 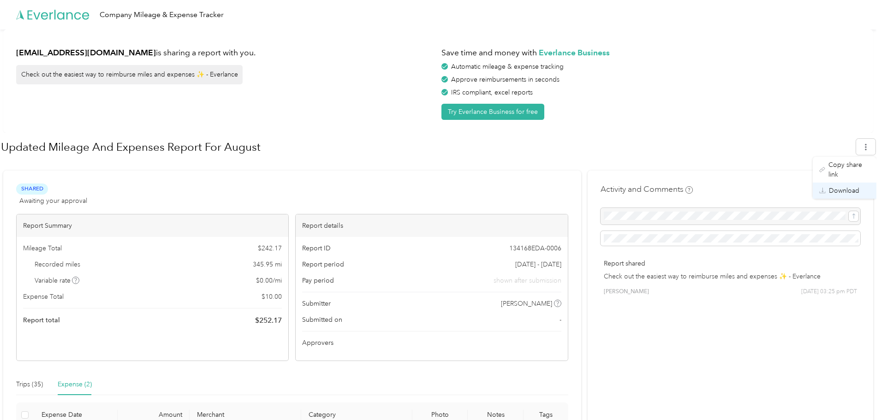 I want to click on span: Download, so click(x=845, y=191).